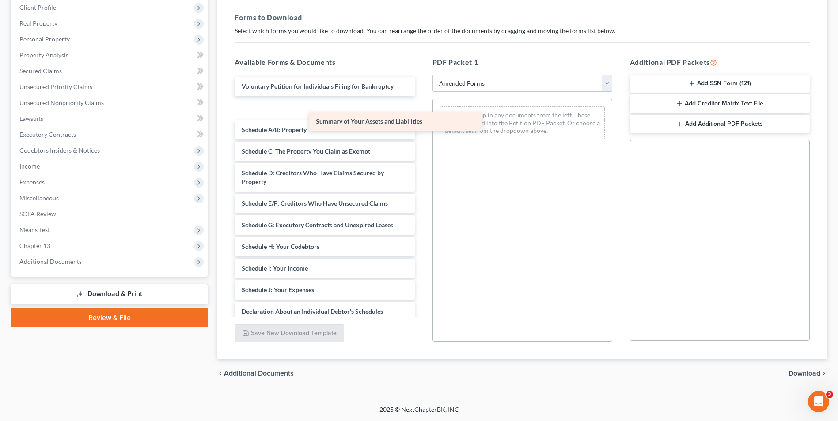 This screenshot has width=838, height=421. What do you see at coordinates (829, 395) in the screenshot?
I see `span: 3` at bounding box center [829, 395].